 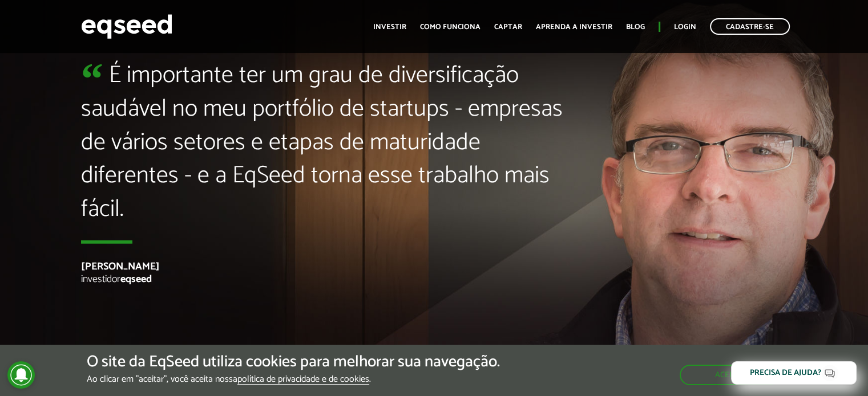 I want to click on blockquote: É importante ter um grau de diversificação saudável no meu portfólio de startups - empresas de vá..., so click(x=325, y=151).